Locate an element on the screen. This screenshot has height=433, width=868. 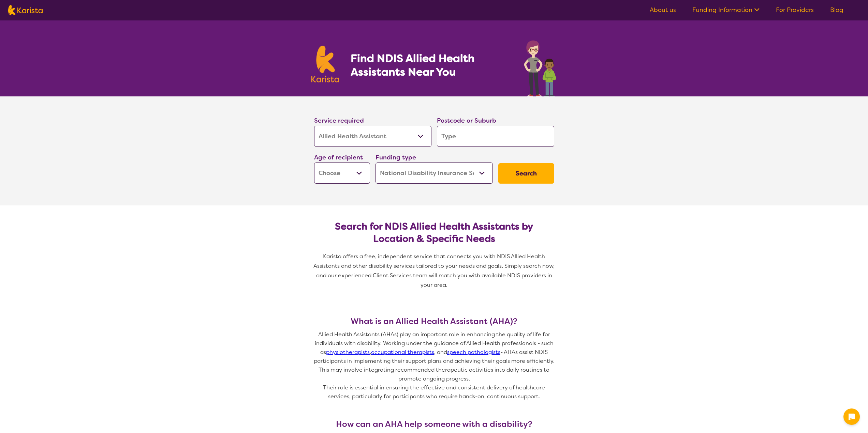
input: Type is located at coordinates (496, 136).